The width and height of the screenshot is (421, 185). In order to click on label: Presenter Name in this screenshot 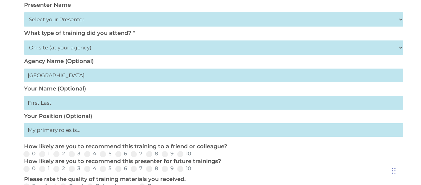, I will do `click(47, 5)`.